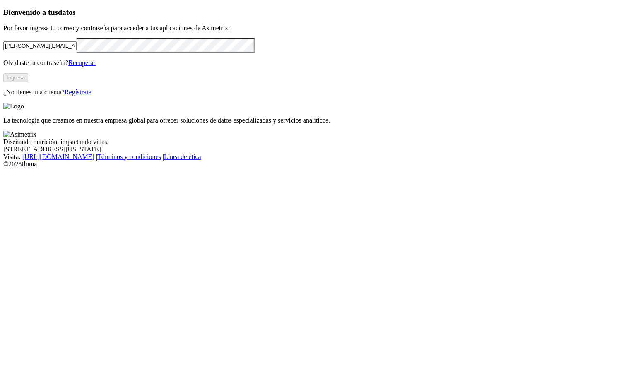 This screenshot has width=636, height=382. I want to click on h3: Bienvenido a tus, so click(318, 12).